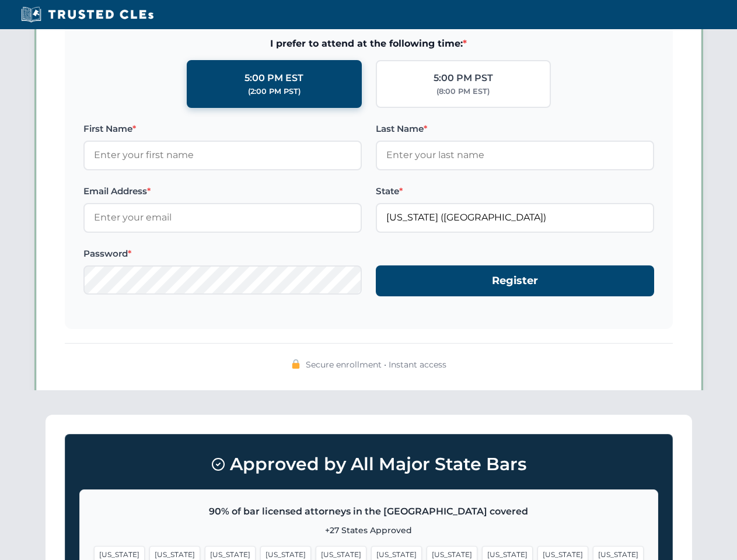 The height and width of the screenshot is (560, 737). I want to click on input: Enter your first name, so click(222, 155).